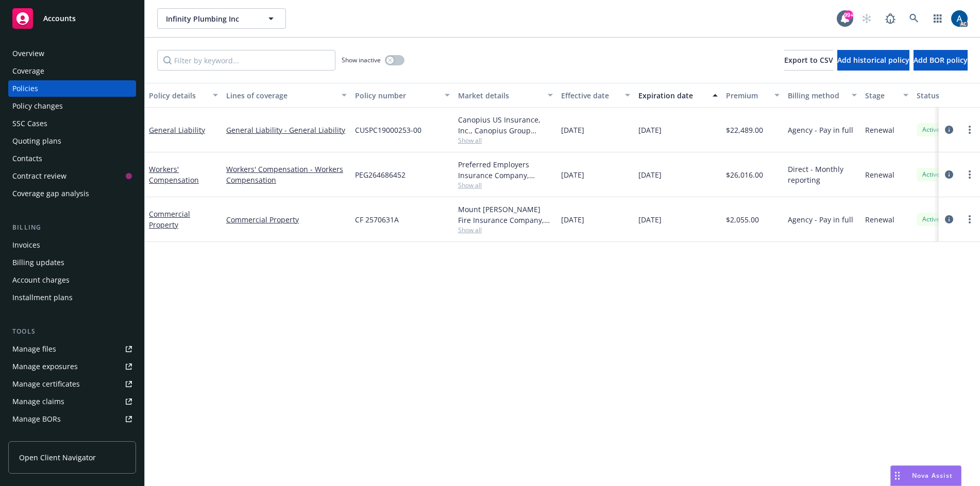  I want to click on button: Market details, so click(506, 95).